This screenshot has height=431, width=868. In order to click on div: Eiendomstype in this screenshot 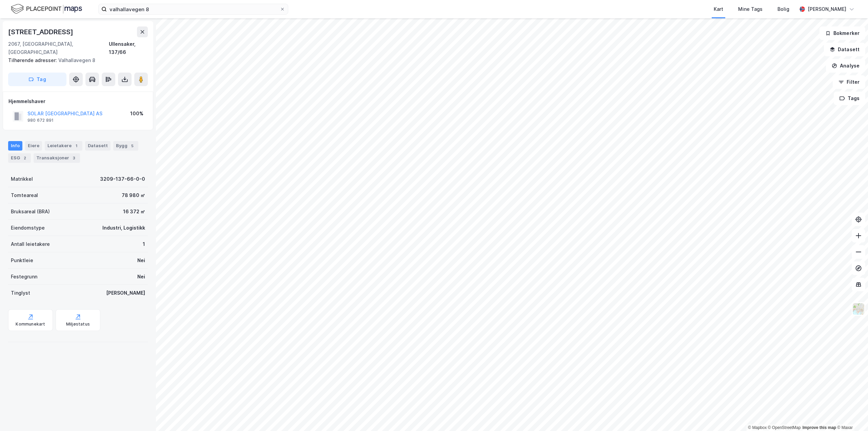, I will do `click(28, 228)`.